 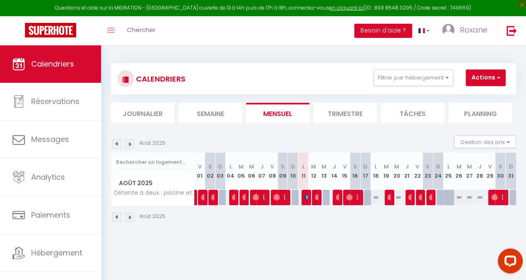 I want to click on span: Roxane, so click(x=474, y=30).